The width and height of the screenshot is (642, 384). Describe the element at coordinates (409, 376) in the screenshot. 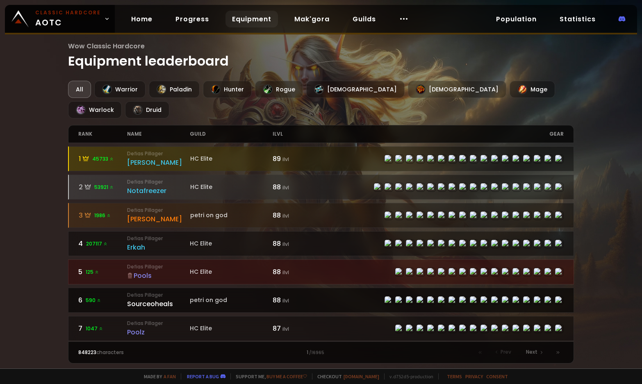

I see `span: v. d752d5 - production` at that location.